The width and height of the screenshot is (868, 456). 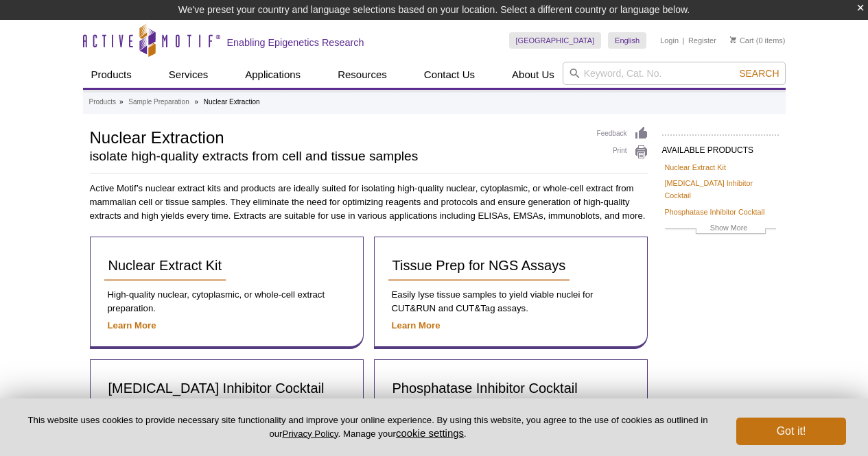 I want to click on span: Nuclear Extract Kit, so click(x=165, y=265).